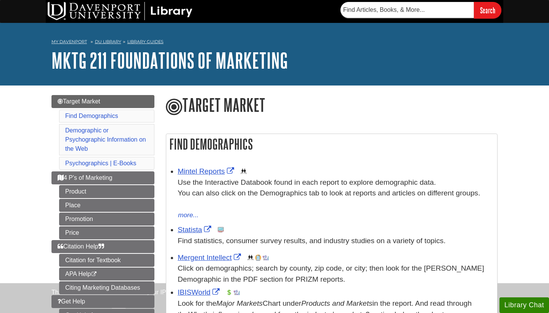 The image size is (549, 313). Describe the element at coordinates (170, 60) in the screenshot. I see `a: MKTG 211 Foundations of Marketing` at that location.